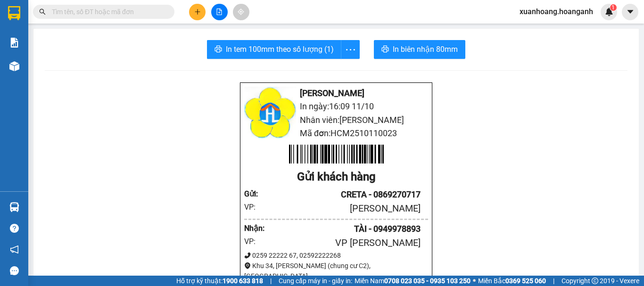  What do you see at coordinates (426, 49) in the screenshot?
I see `span: In biên nhận 80mm` at bounding box center [426, 49].